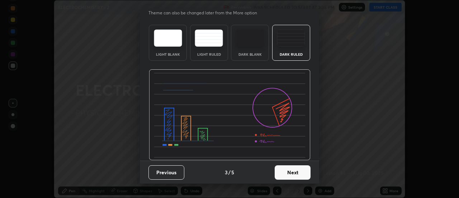  What do you see at coordinates (168, 38) in the screenshot?
I see `img: lightTheme.e5ed3b09.svg` at bounding box center [168, 38].